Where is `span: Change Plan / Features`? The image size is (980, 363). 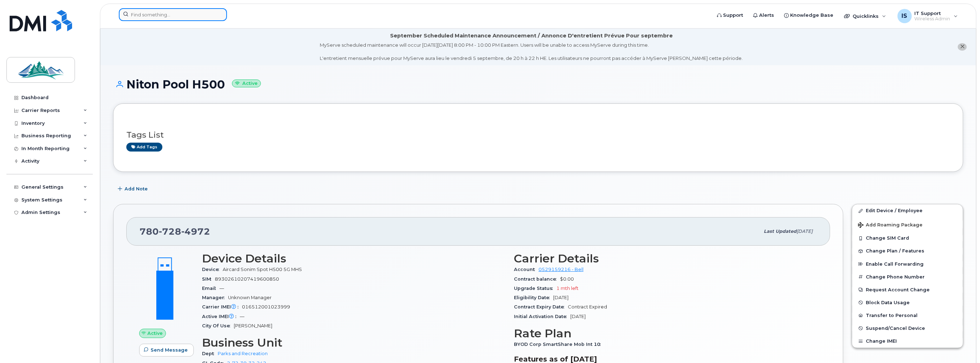
span: Change Plan / Features is located at coordinates (896, 251).